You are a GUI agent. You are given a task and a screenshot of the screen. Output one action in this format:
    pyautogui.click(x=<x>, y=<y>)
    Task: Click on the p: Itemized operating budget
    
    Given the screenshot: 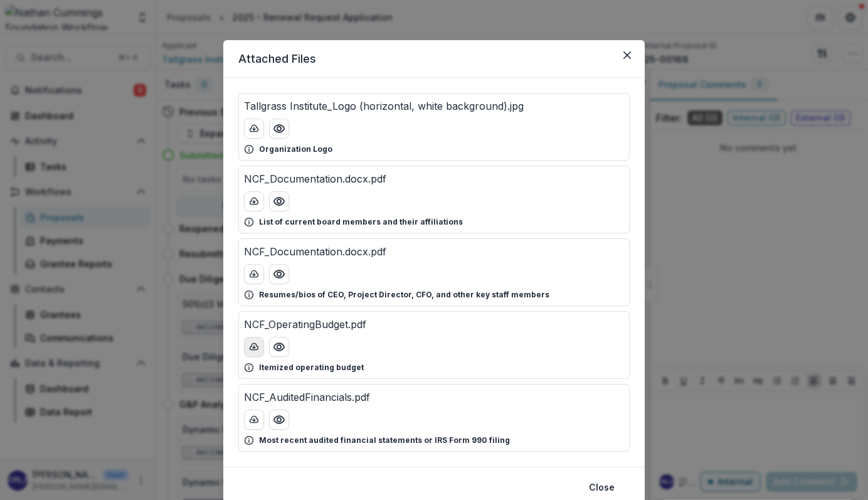 What is the action you would take?
    pyautogui.click(x=311, y=367)
    